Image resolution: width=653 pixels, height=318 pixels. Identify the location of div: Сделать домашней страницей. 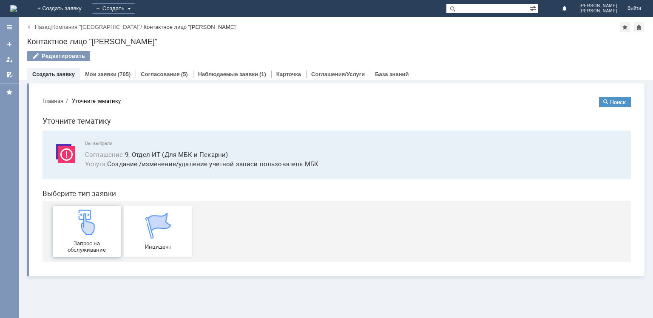
(639, 27).